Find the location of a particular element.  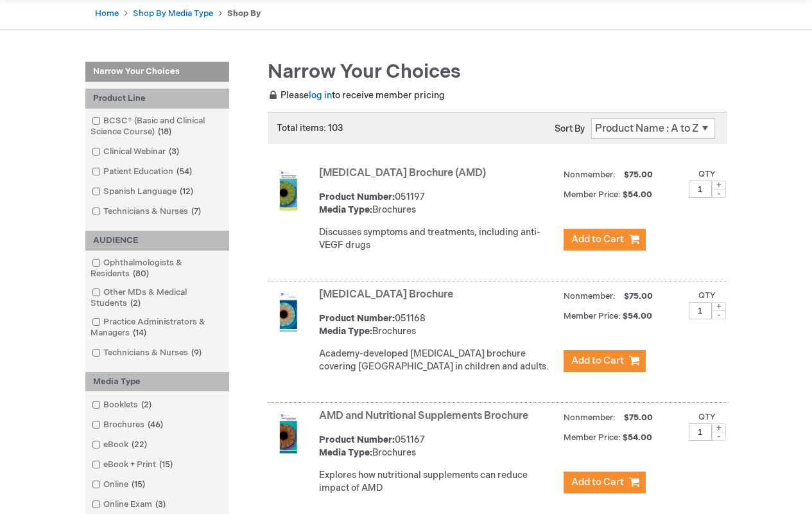

img: Amblyopia Brochure is located at coordinates (289, 311).